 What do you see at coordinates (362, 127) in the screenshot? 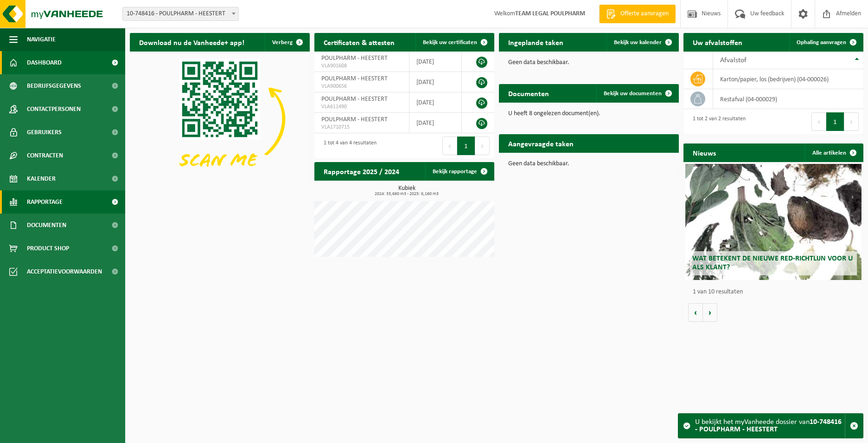
I see `span: VLA1710715` at bounding box center [362, 127].